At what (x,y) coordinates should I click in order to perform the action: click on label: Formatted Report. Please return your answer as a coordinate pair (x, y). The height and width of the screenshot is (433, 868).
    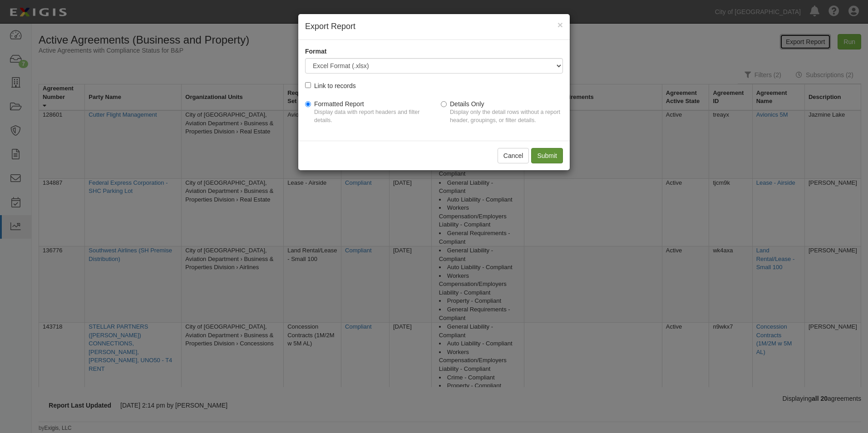
    Looking at the image, I should click on (366, 114).